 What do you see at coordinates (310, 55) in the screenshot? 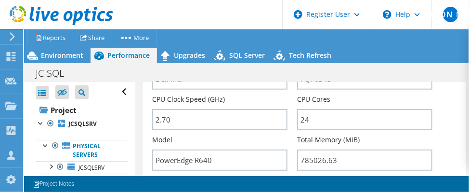
I see `span: Tech Refresh` at bounding box center [310, 55].